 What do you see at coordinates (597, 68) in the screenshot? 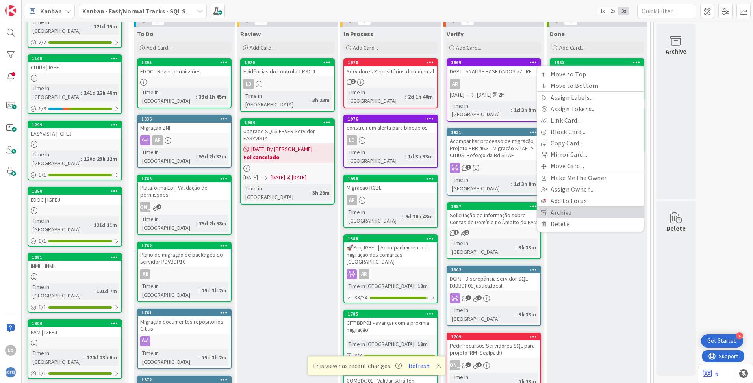
I see `div: 1963Move to TopMove to BottomAssign Labels...Assign Tokens...Link Card...Block Card...Copy Card.....` at bounding box center [597, 68].